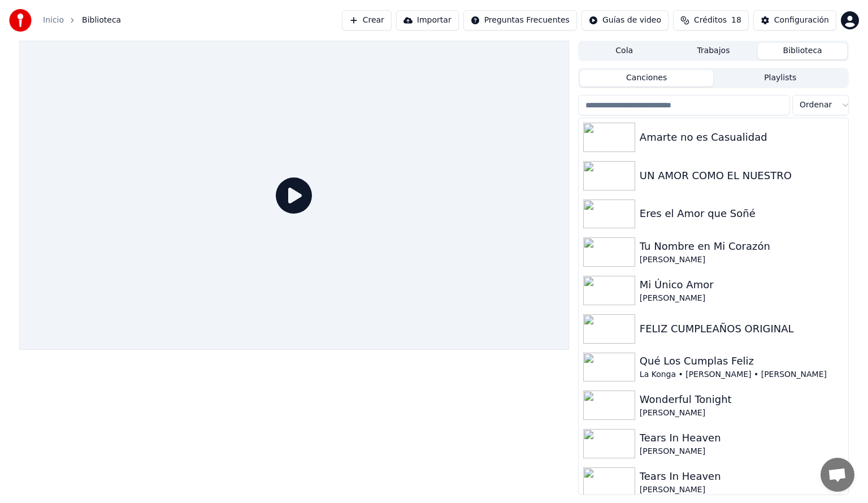 The image size is (868, 503). I want to click on nav: breadcrumb, so click(82, 20).